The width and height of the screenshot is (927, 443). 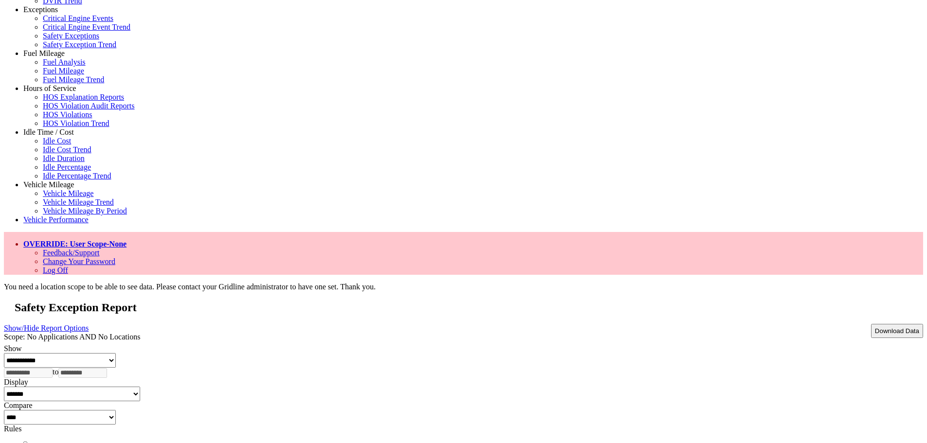 I want to click on a: HOS Violations, so click(x=67, y=114).